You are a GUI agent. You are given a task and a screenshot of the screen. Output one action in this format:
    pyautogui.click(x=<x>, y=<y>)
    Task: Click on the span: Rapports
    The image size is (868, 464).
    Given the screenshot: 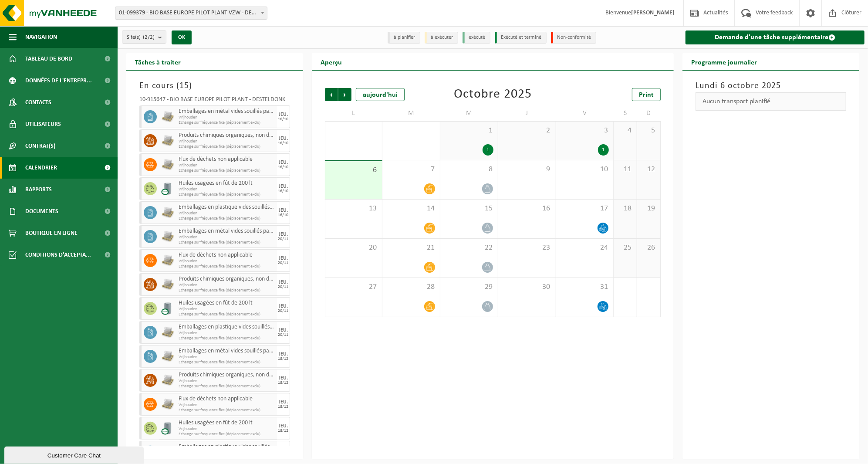 What is the action you would take?
    pyautogui.click(x=38, y=189)
    